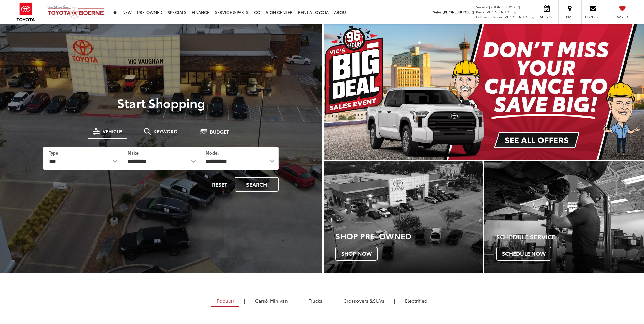 This screenshot has height=324, width=644. What do you see at coordinates (277, 301) in the screenshot?
I see `span: & Minivan` at bounding box center [277, 301].